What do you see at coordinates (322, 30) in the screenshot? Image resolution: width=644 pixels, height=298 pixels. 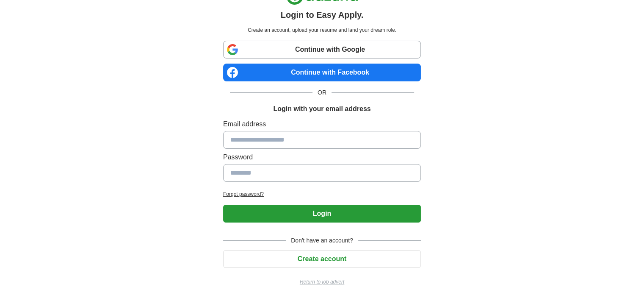 I see `p: Create an account, upload your resume and land your dream role.` at bounding box center [322, 30].